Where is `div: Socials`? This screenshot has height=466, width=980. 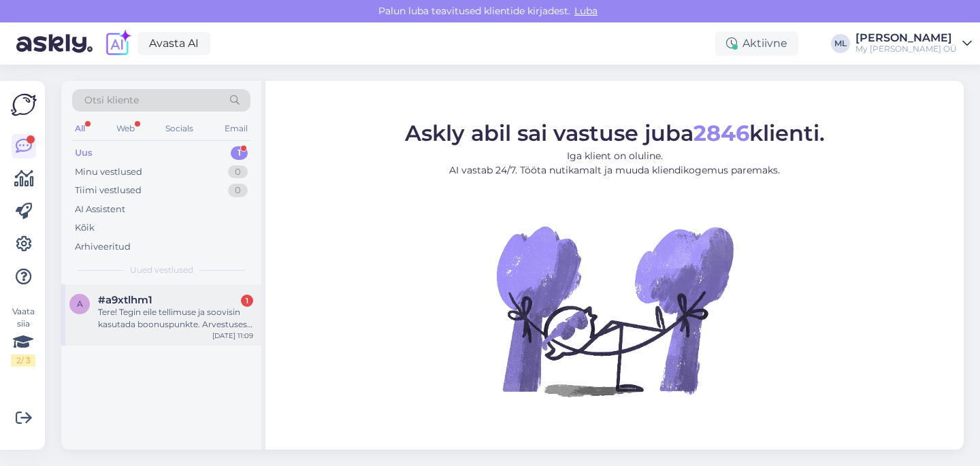 div: Socials is located at coordinates (179, 129).